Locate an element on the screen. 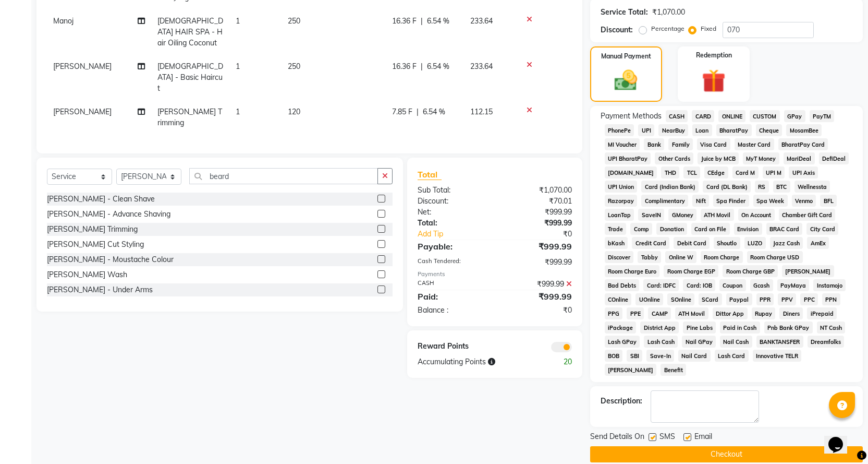 Image resolution: width=868 pixels, height=464 pixels. span: Visa Card is located at coordinates (714, 144).